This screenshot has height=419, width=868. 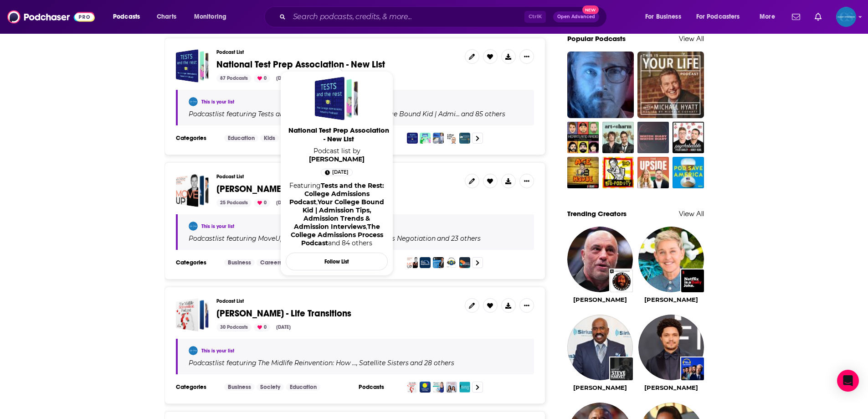 What do you see at coordinates (600, 347) in the screenshot?
I see `img: Steve Harvey` at bounding box center [600, 347].